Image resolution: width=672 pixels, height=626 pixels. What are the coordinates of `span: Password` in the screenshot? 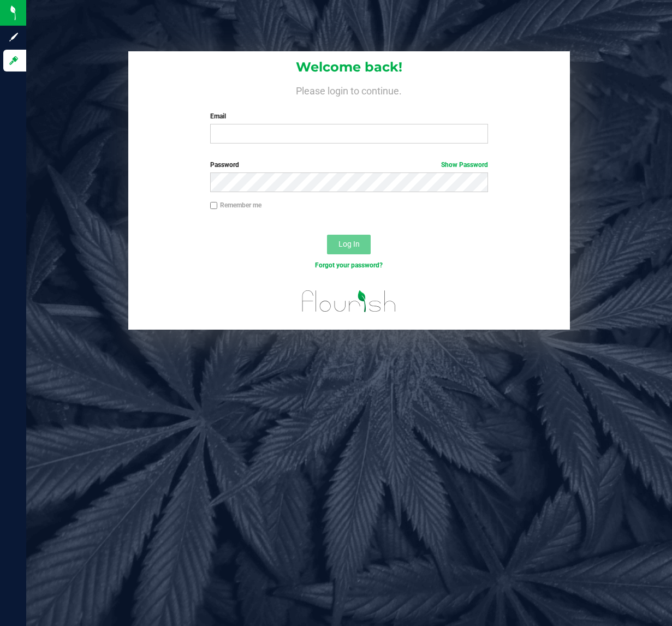 It's located at (224, 165).